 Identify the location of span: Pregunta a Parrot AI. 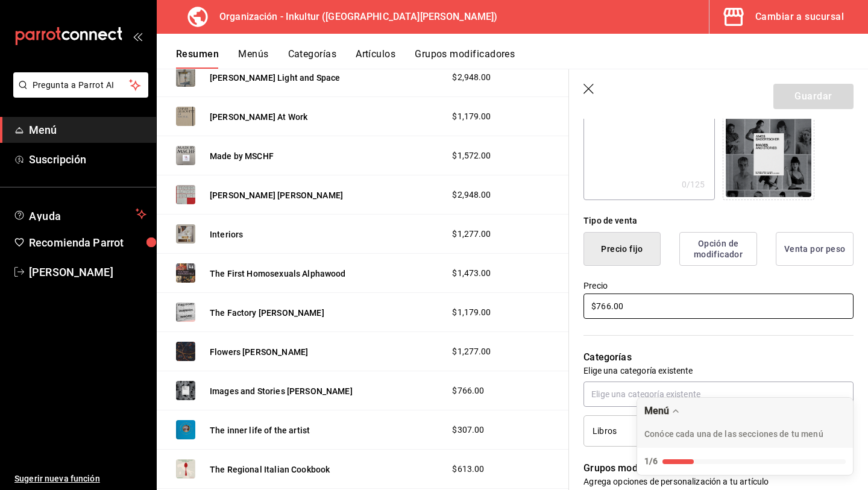
(81, 85).